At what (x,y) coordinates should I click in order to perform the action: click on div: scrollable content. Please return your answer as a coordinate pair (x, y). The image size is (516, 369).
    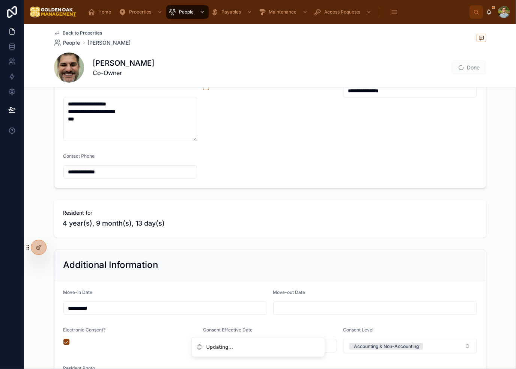
    Looking at the image, I should click on (276, 12).